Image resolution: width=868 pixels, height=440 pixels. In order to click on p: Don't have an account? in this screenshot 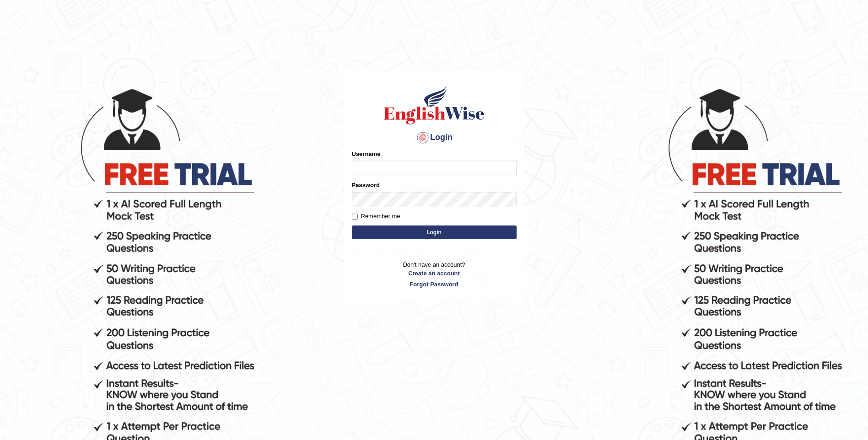, I will do `click(434, 275)`.